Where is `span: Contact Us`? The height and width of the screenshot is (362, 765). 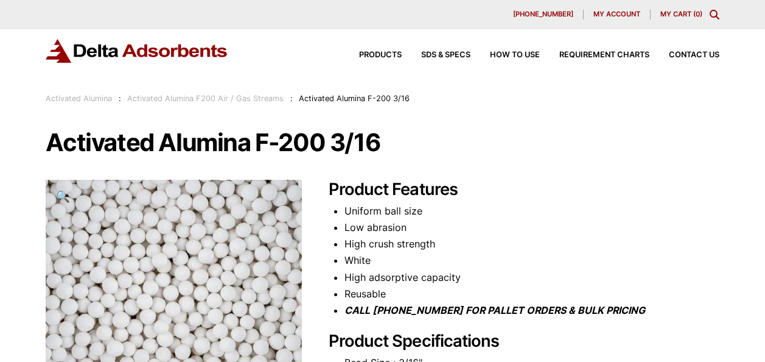
span: Contact Us is located at coordinates (694, 55).